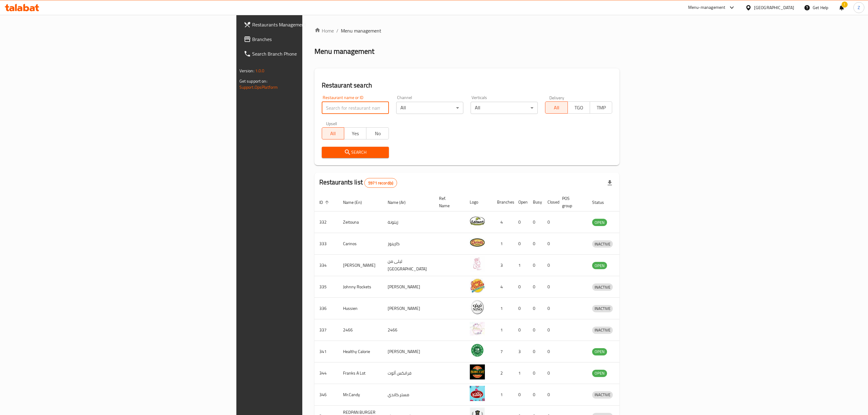 The image size is (868, 415). What do you see at coordinates (557, 97) in the screenshot?
I see `label: Delivery` at bounding box center [557, 97].